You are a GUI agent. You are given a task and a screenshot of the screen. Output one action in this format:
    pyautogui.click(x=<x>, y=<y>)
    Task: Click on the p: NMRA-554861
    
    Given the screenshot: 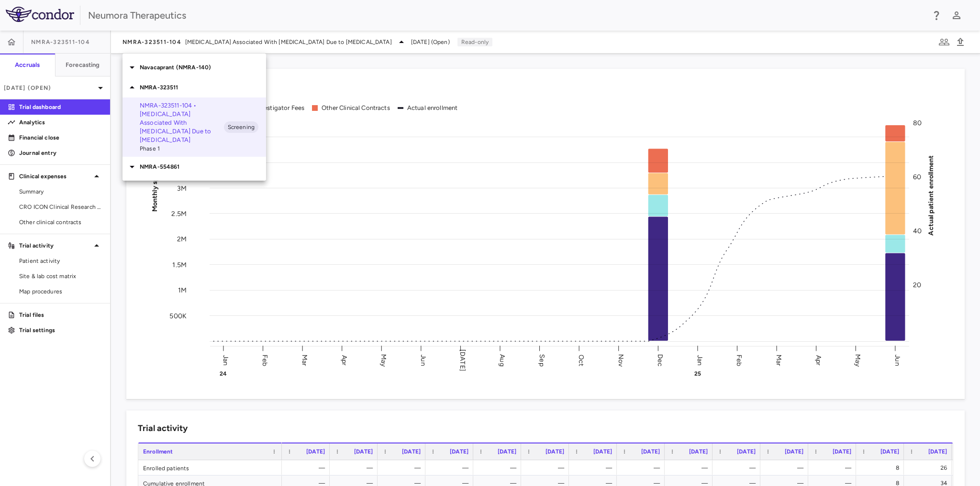 What is the action you would take?
    pyautogui.click(x=203, y=167)
    